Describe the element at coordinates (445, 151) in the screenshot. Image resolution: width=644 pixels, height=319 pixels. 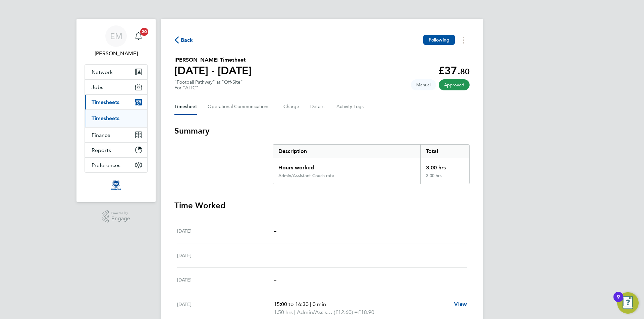
I see `div: Total` at that location.